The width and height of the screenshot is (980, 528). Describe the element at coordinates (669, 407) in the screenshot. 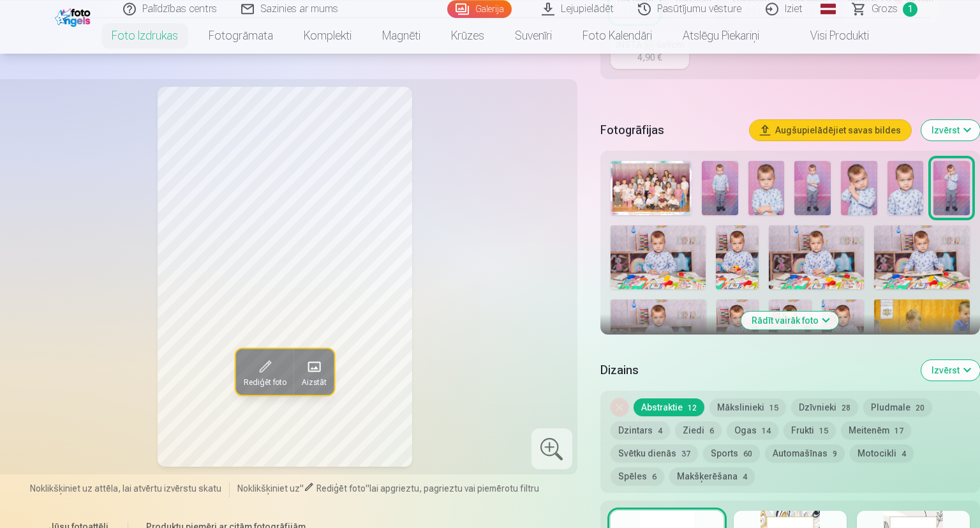

I see `button: Abstraktie12` at that location.